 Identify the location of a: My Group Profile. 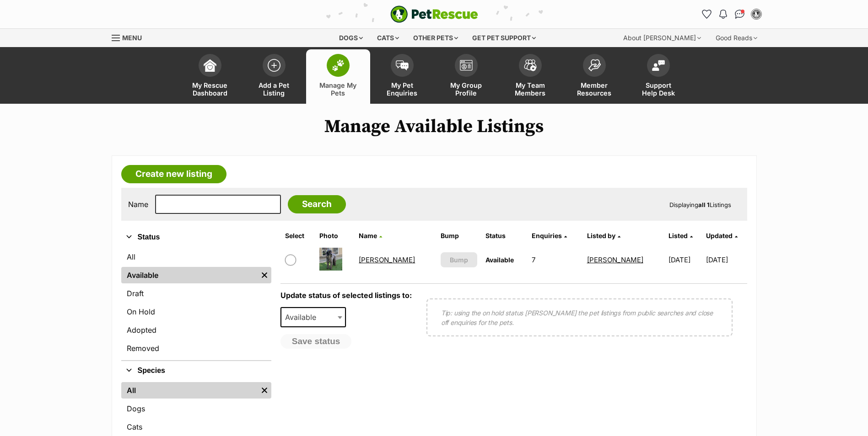
(466, 76).